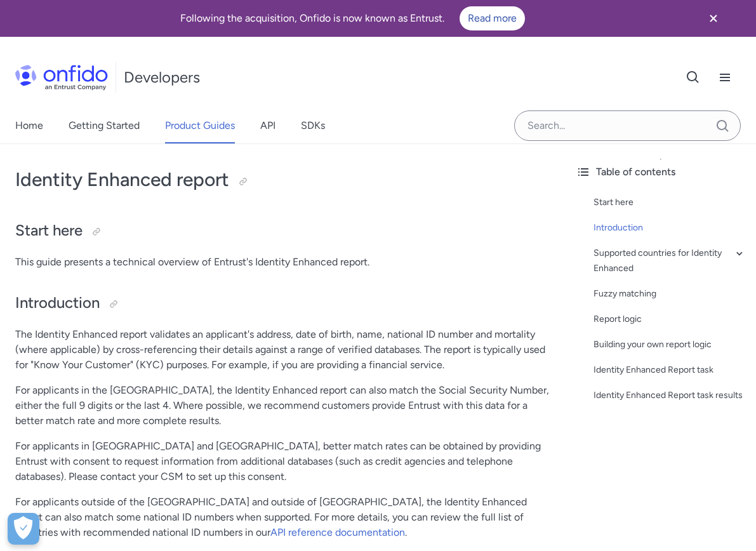 This screenshot has height=551, width=756. Describe the element at coordinates (670, 320) in the screenshot. I see `a: Report logic` at that location.